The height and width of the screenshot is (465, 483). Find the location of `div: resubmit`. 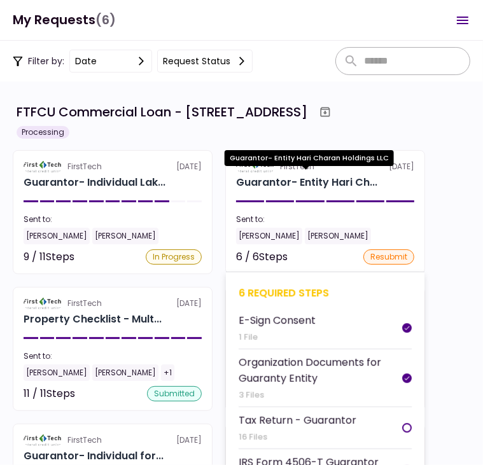

div: resubmit is located at coordinates (389, 257).